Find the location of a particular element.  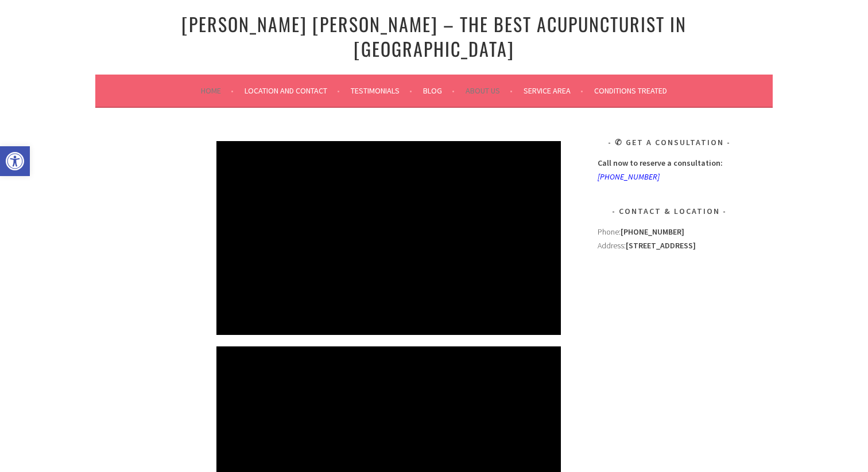

a: About Us is located at coordinates (489, 90).